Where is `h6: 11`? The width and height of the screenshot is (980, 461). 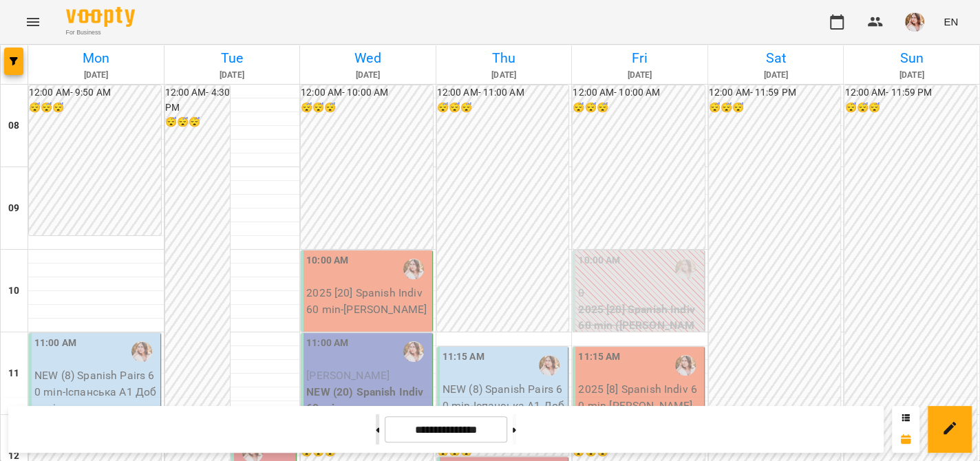 h6: 11 is located at coordinates (14, 374).